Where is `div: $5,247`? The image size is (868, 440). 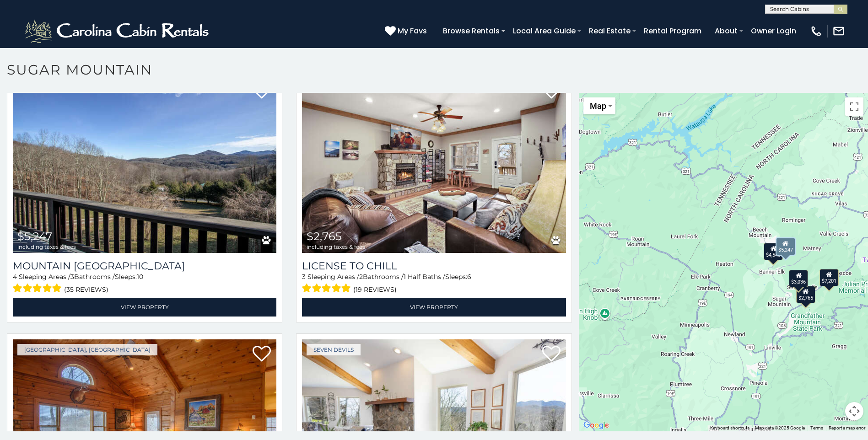 div: $5,247 is located at coordinates (786, 247).